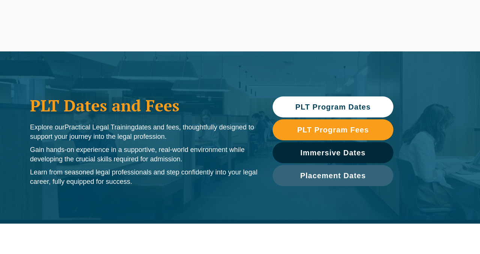 Image resolution: width=480 pixels, height=254 pixels. Describe the element at coordinates (333, 130) in the screenshot. I see `span: PLT Program Fees` at that location.